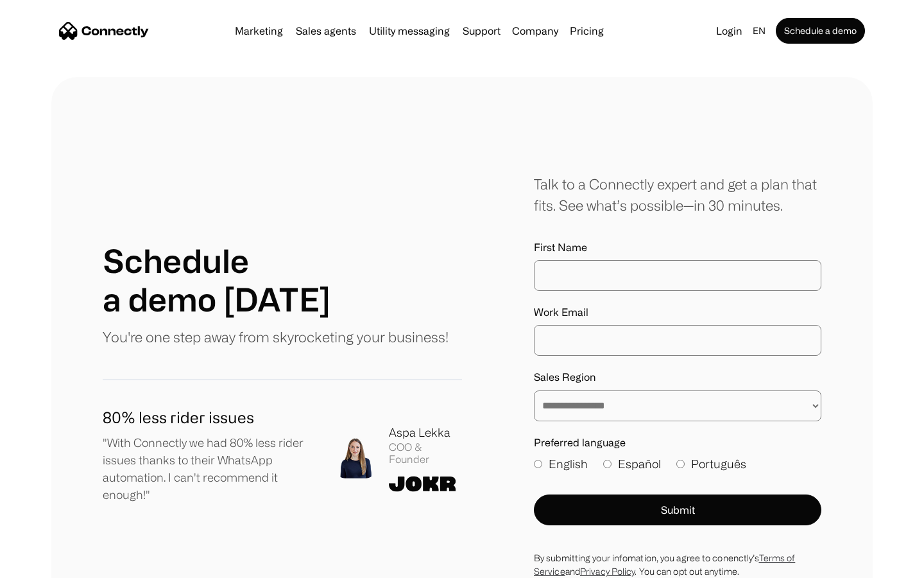  Describe the element at coordinates (45, 564) in the screenshot. I see `aside: Language selected: English` at that location.